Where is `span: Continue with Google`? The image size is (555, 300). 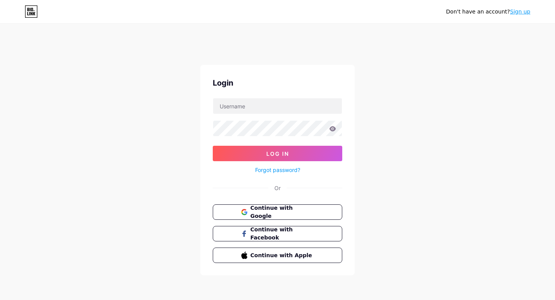 span: Continue with Google is located at coordinates (282, 212).